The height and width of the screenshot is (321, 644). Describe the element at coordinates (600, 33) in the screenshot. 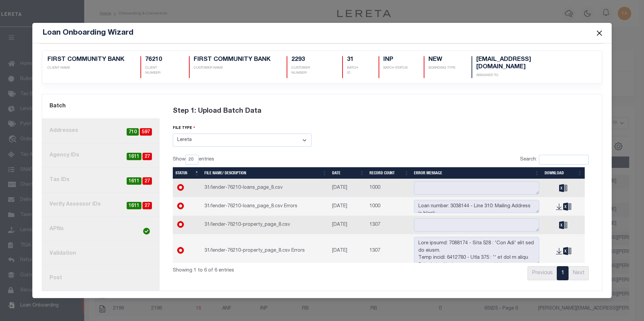

I see `button: Close` at that location.